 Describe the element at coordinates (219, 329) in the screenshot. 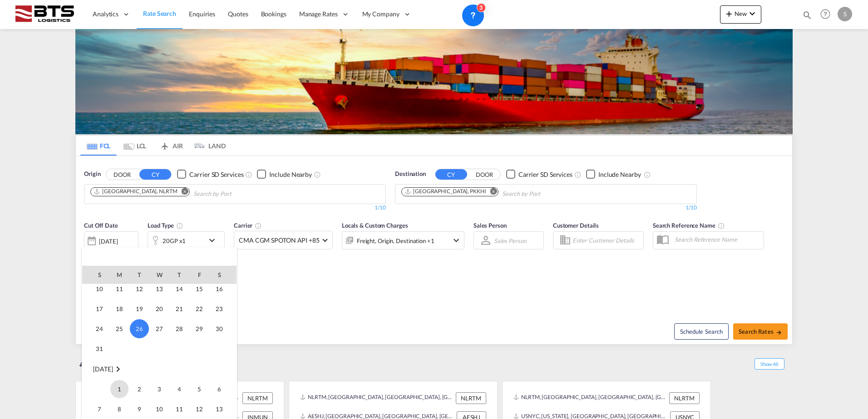

I see `span: 30` at that location.